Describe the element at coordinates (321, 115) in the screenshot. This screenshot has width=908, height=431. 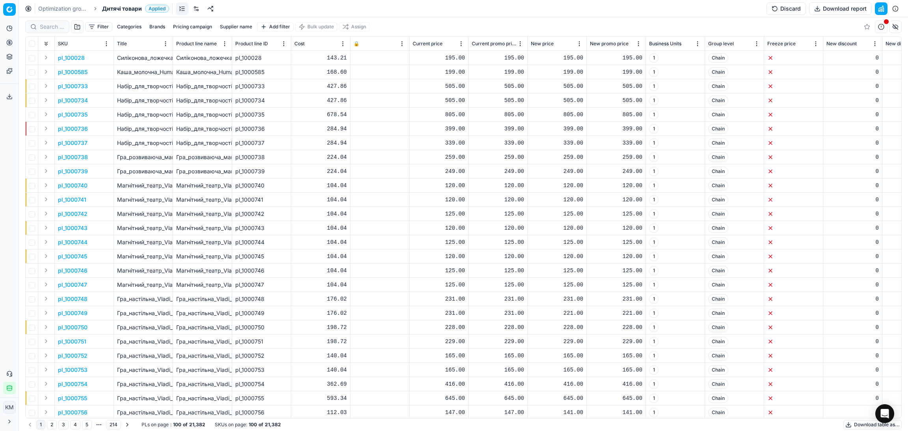
I see `div: 678.54` at that location.